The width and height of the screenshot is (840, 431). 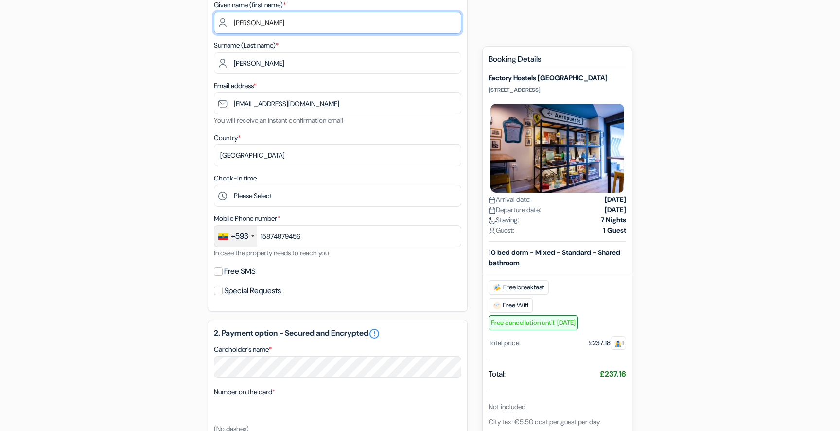 I want to click on label: Special Requests, so click(x=252, y=291).